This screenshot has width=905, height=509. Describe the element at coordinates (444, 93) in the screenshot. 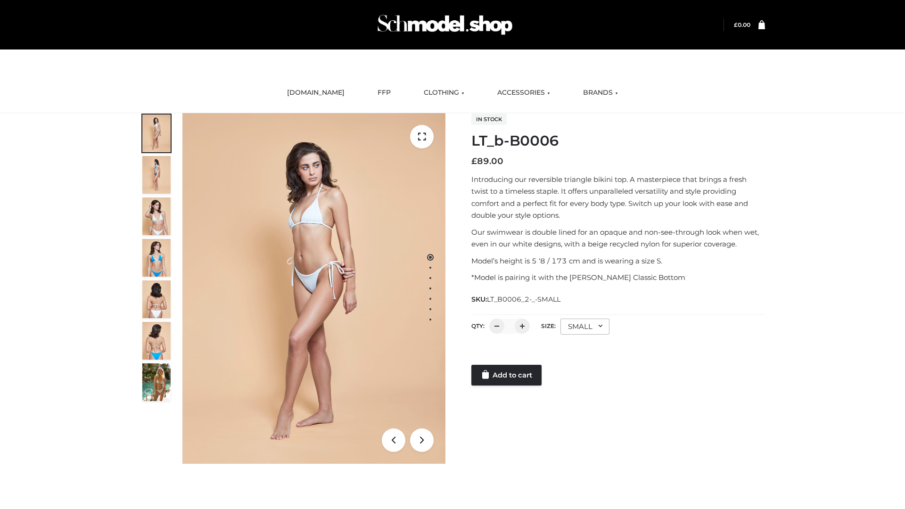

I see `a: CLOTHING` at that location.